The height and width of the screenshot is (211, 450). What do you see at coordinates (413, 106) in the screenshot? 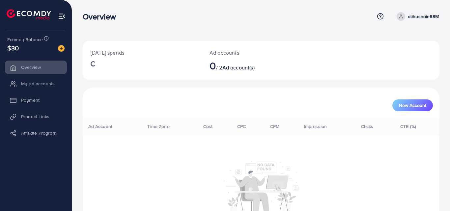
I see `button: New Account` at bounding box center [413, 106].